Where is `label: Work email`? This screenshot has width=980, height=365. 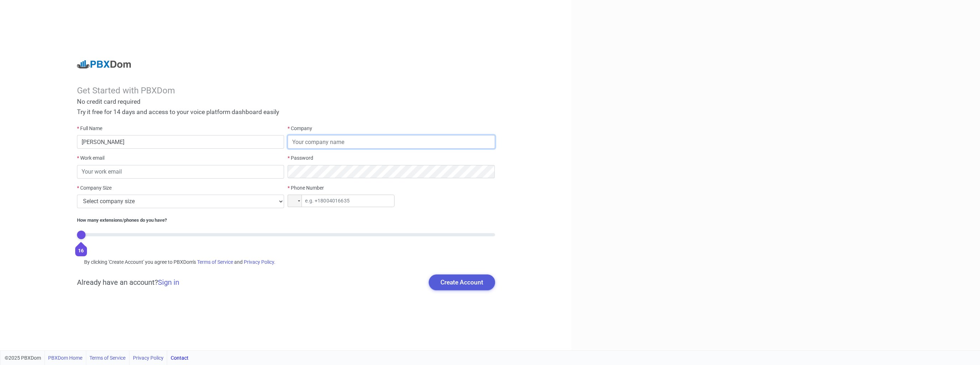 label: Work email is located at coordinates (90, 158).